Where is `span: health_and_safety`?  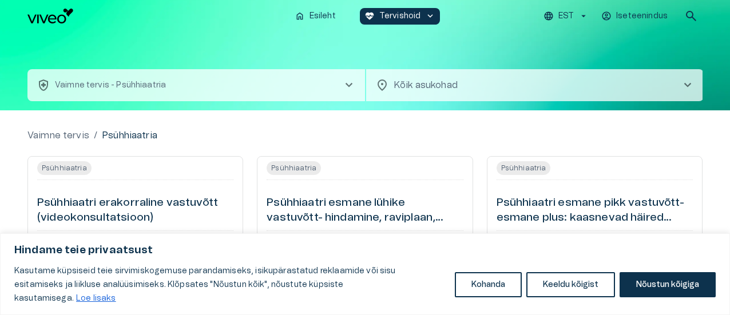 span: health_and_safety is located at coordinates (43, 85).